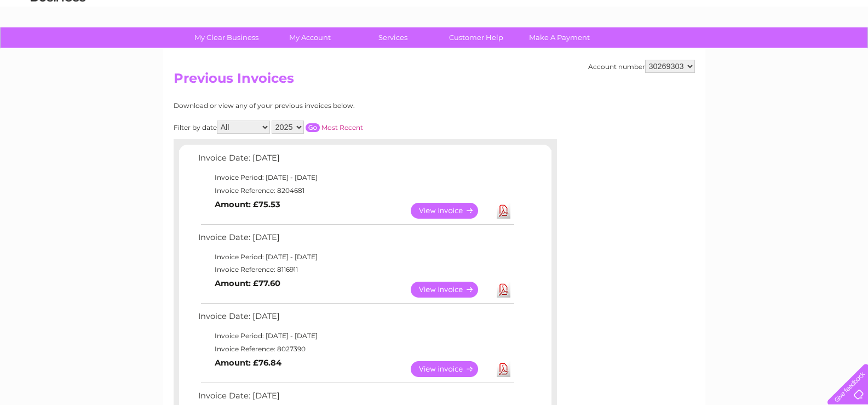 The image size is (868, 405). Describe the element at coordinates (393, 38) in the screenshot. I see `a: Services` at that location.